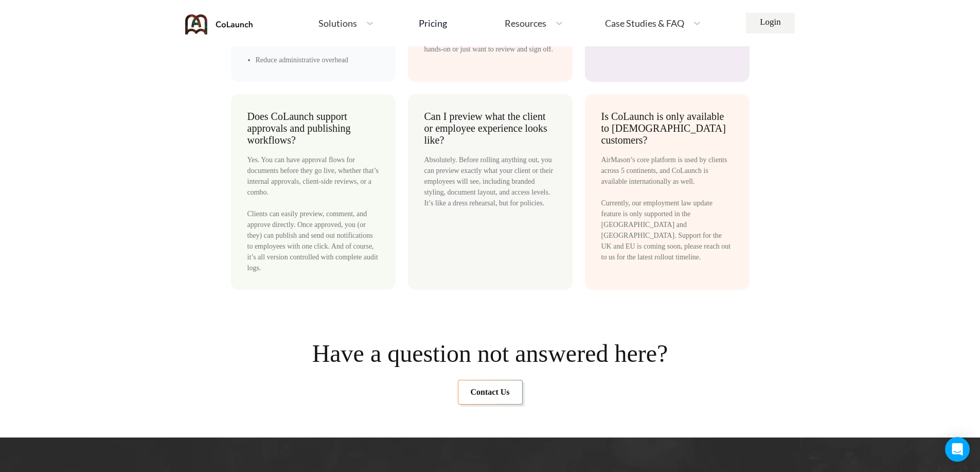 The image size is (980, 472). Describe the element at coordinates (313, 213) in the screenshot. I see `div: Yes. You can have approval flows for documents before they go live, whether that’s internal appro...` at that location.